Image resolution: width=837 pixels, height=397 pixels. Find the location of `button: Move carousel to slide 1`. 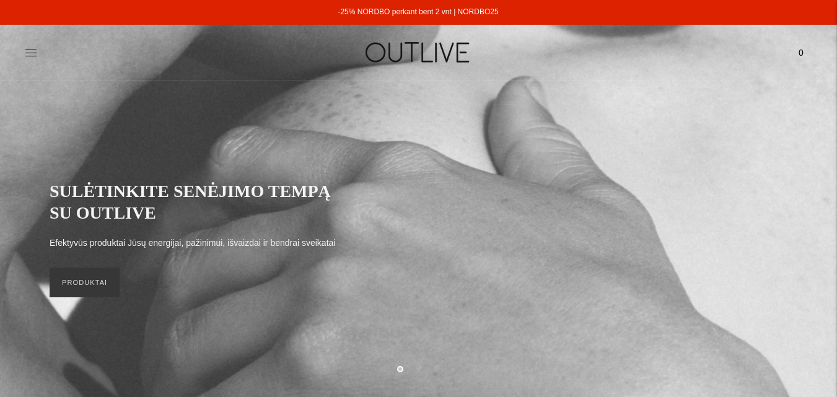

button: Move carousel to slide 1 is located at coordinates (400, 369).